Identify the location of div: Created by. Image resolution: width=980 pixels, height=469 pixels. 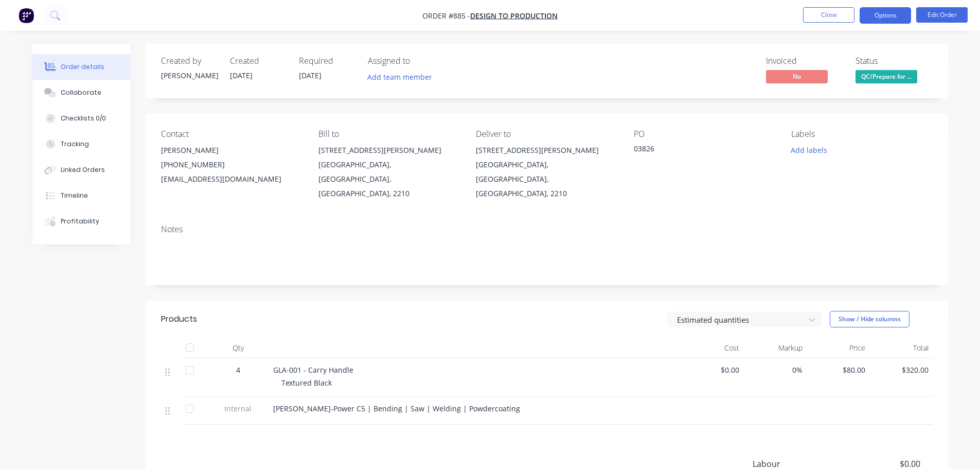
(189, 61).